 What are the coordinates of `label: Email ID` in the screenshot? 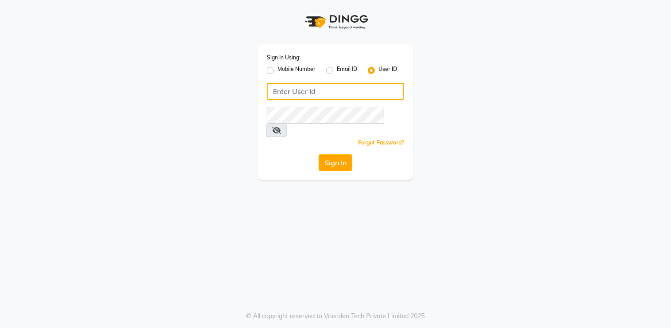 It's located at (347, 70).